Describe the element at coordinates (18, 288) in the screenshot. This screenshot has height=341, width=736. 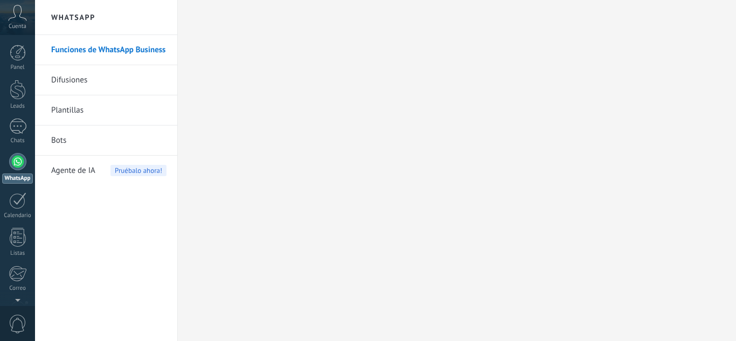
I see `div: Correo` at that location.